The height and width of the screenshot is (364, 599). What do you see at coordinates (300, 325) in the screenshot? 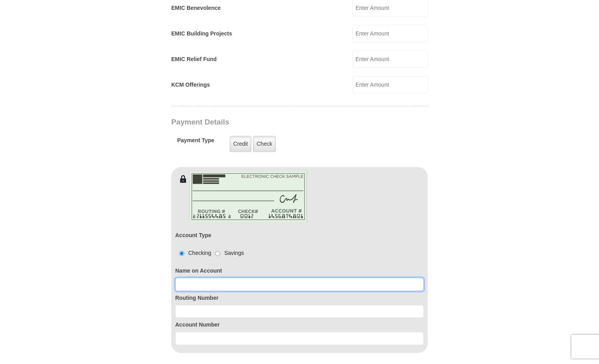
I see `label: Account Number` at bounding box center [300, 325].